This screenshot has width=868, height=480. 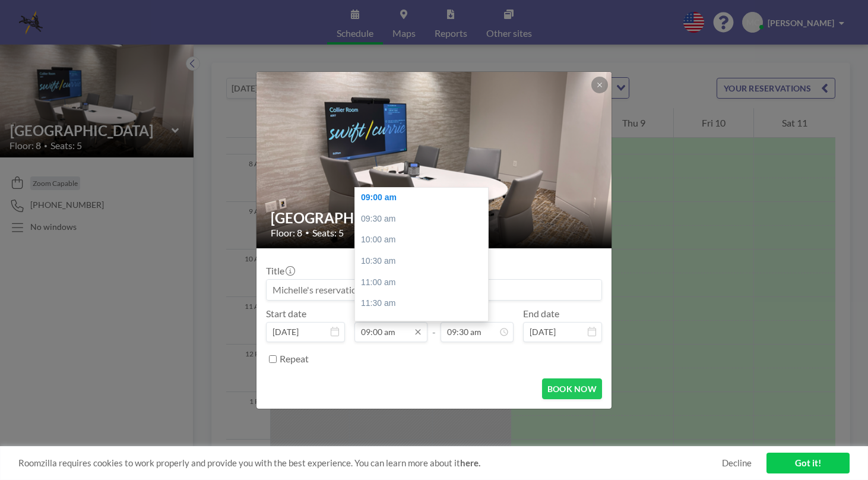 What do you see at coordinates (470, 462) in the screenshot?
I see `a: here.` at bounding box center [470, 462].